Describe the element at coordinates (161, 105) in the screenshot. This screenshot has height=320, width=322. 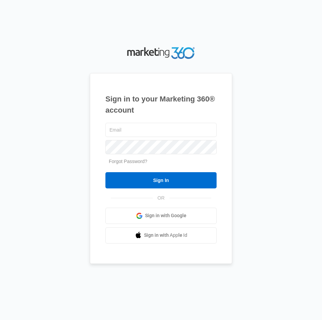
I see `h1: Sign in to your Marketing 360® account` at that location.